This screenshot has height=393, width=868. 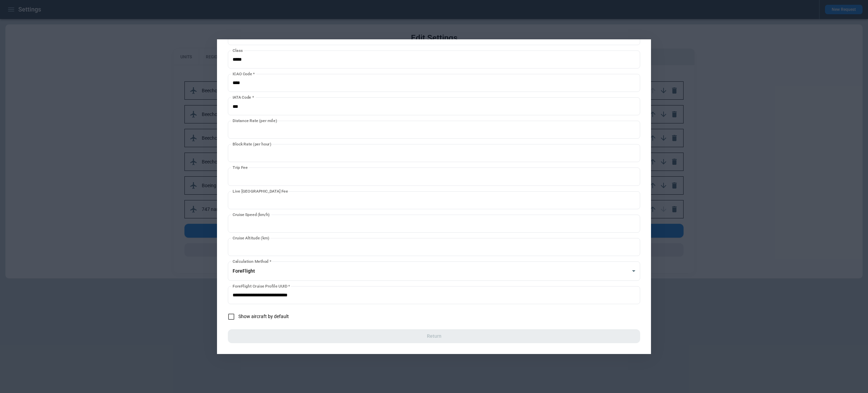 What do you see at coordinates (240, 167) in the screenshot?
I see `label: Trip Fee` at bounding box center [240, 167].